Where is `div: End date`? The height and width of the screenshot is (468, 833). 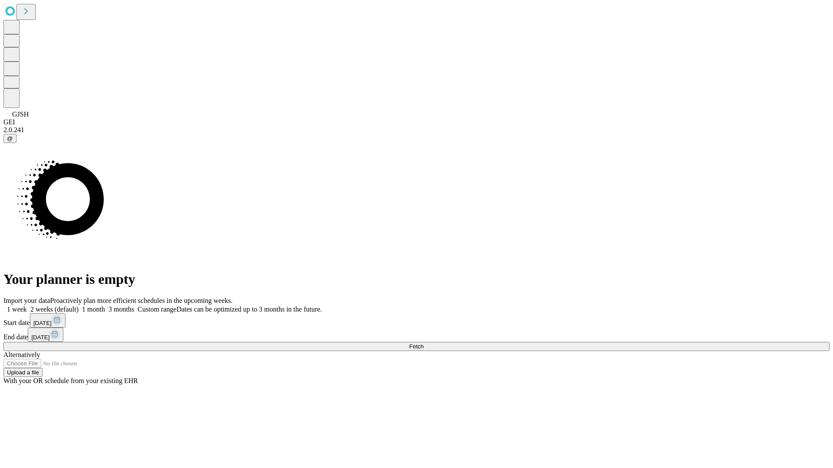 div: End date is located at coordinates (416, 335).